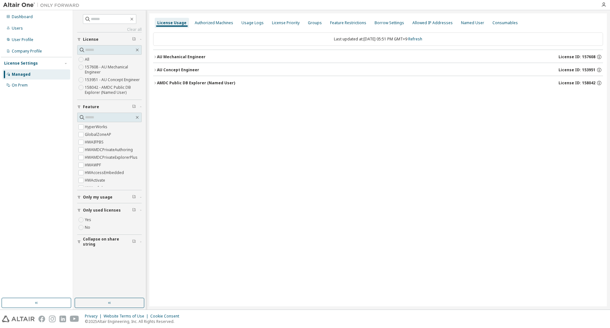  I want to click on div: Feature Restrictions, so click(348, 23).